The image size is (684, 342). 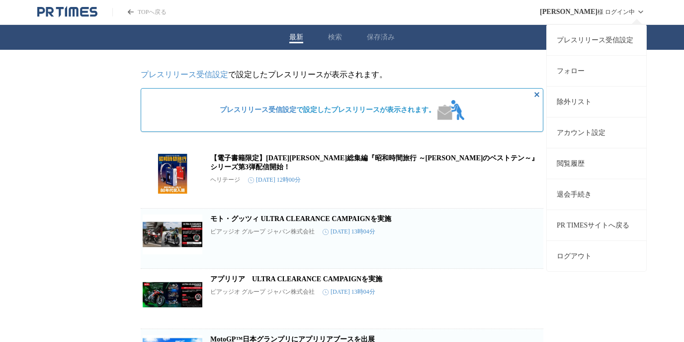 I want to click on a: 退会手続き, so click(x=597, y=194).